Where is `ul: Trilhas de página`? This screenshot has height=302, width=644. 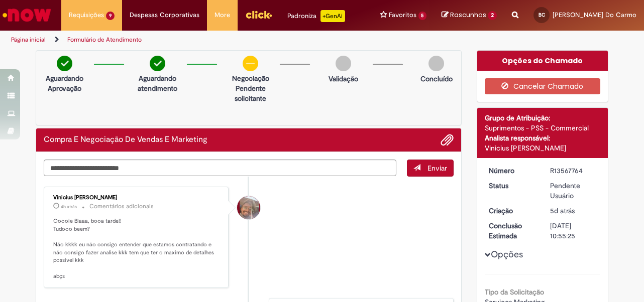
ul: Trilhas de página is located at coordinates (214, 40).